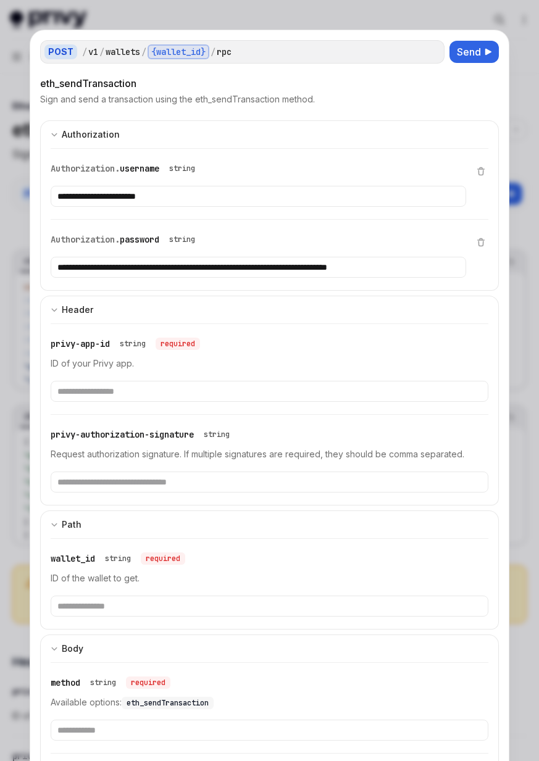 This screenshot has height=761, width=539. What do you see at coordinates (469, 52) in the screenshot?
I see `span: Send` at bounding box center [469, 52].